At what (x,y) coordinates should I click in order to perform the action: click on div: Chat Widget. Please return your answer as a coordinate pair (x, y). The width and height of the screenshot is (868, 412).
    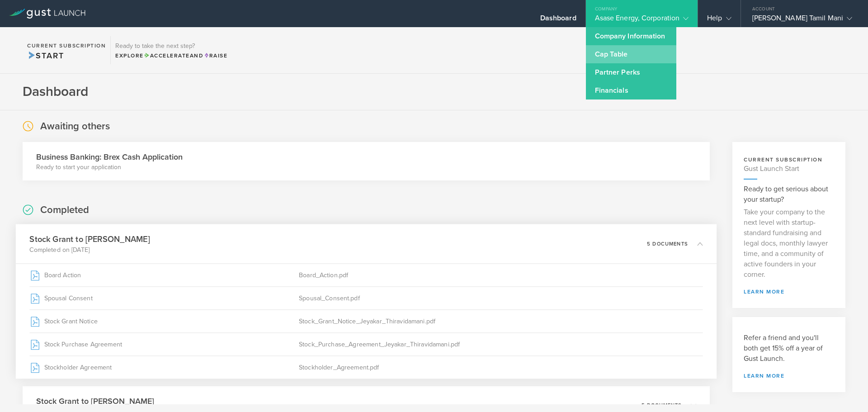
    Looking at the image, I should click on (845, 390).